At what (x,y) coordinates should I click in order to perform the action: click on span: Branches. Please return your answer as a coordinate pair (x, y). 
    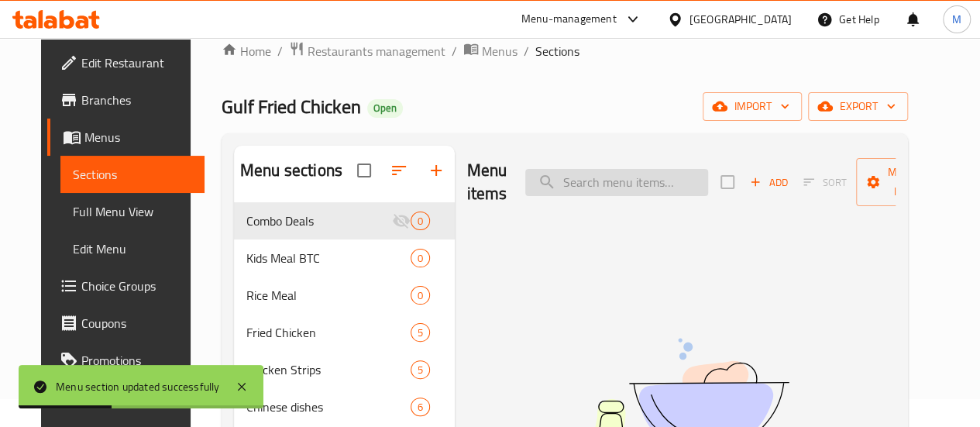
    Looking at the image, I should click on (137, 100).